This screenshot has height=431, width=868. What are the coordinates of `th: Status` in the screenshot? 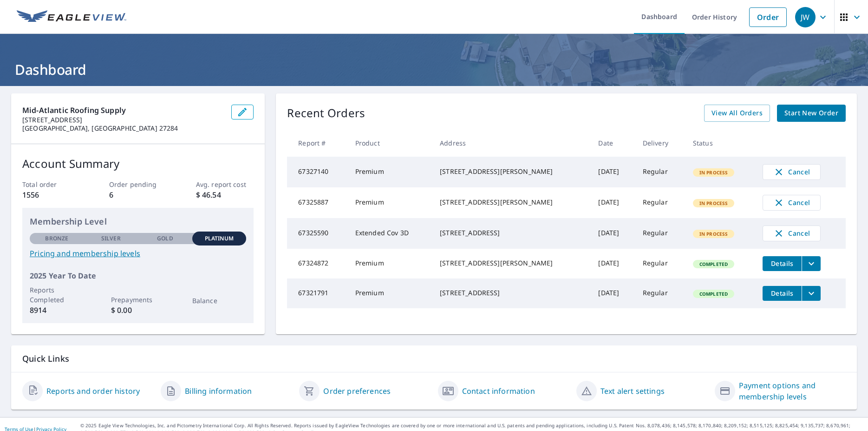 It's located at (720, 143).